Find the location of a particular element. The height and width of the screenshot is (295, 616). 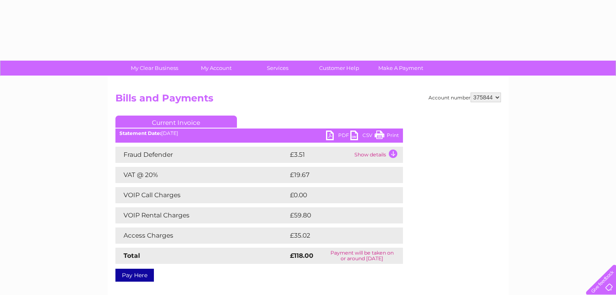

td: £0.00 is located at coordinates (336, 196).